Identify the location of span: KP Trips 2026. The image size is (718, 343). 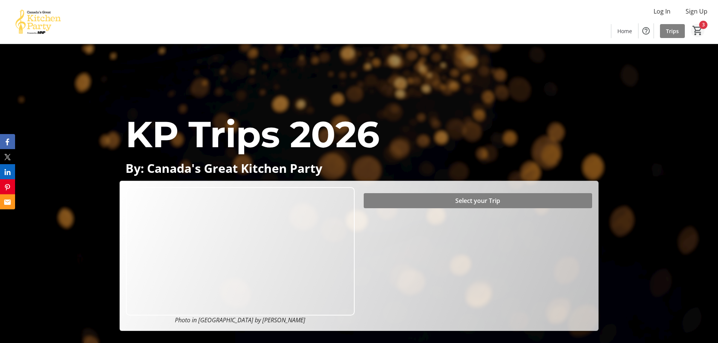
(253, 134).